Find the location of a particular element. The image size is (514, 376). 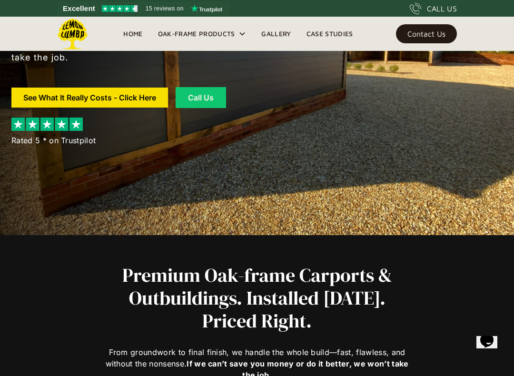

div: Call Us is located at coordinates (201, 98).